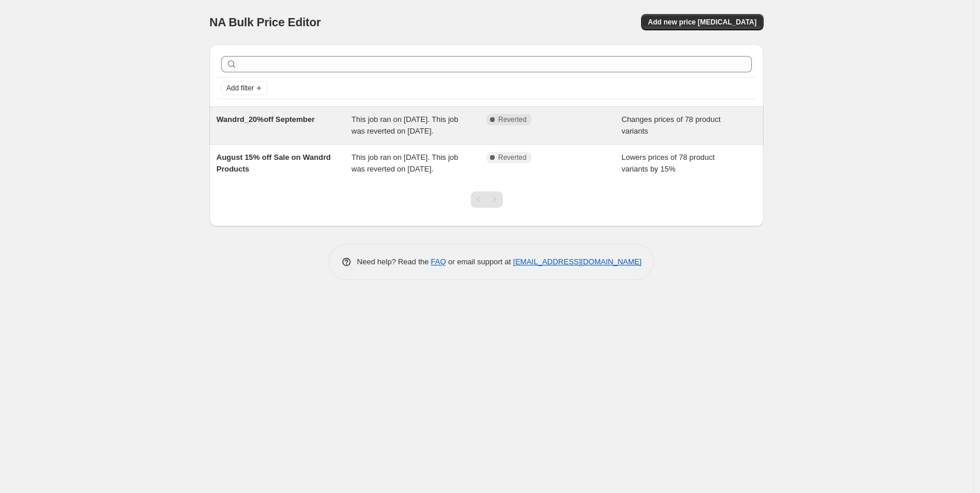 The width and height of the screenshot is (980, 493). Describe the element at coordinates (274, 162) in the screenshot. I see `span: August 15% off Sale on Wandrd Products` at that location.